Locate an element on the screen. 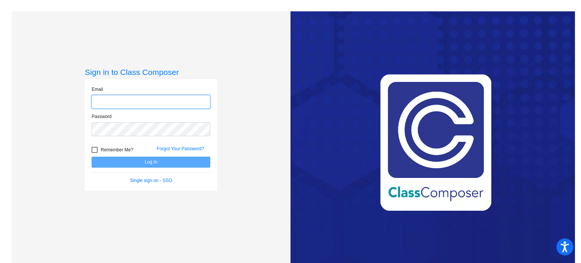  h3: Sign in to Class Composer is located at coordinates (151, 72).